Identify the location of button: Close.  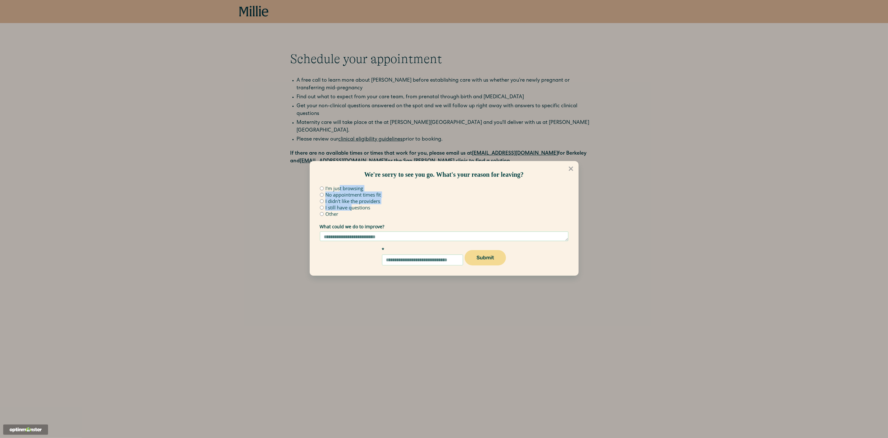
(571, 169).